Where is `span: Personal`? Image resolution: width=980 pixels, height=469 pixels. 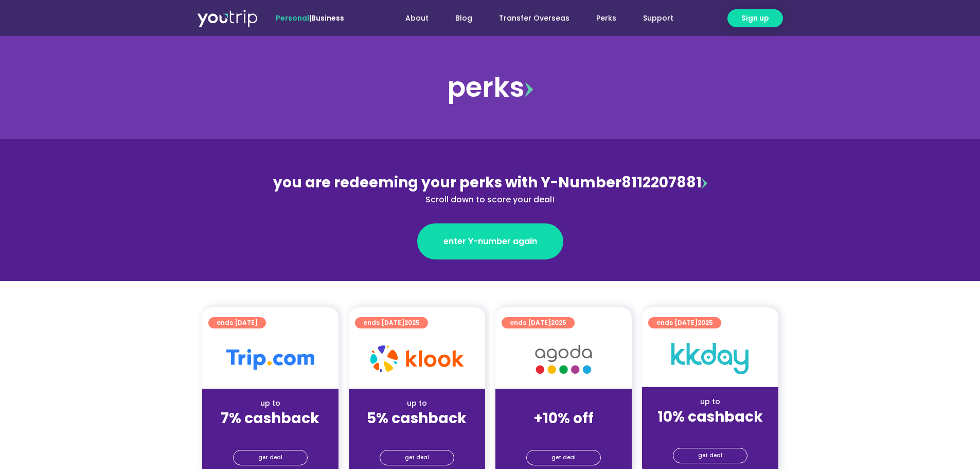 span: Personal is located at coordinates (292, 18).